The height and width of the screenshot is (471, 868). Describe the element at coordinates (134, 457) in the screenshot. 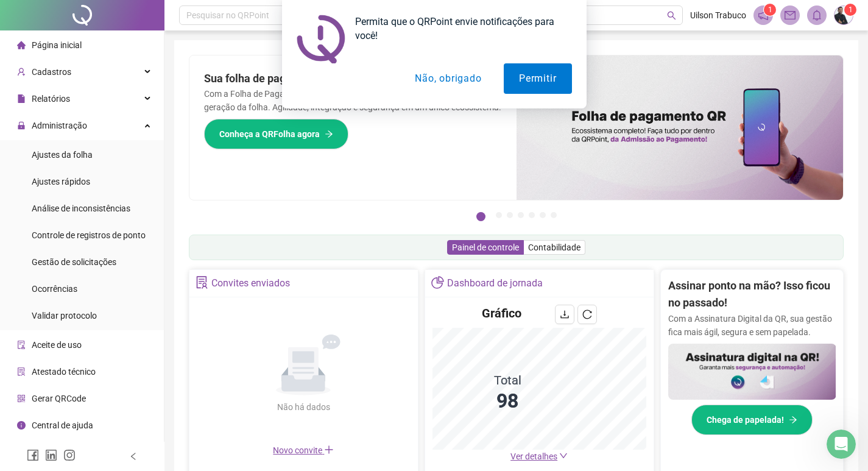

I see `span: left` at that location.